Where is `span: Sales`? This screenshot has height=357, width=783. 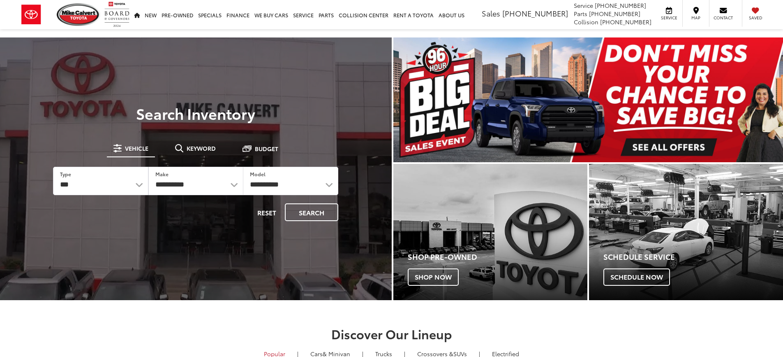
span: Sales is located at coordinates (491, 13).